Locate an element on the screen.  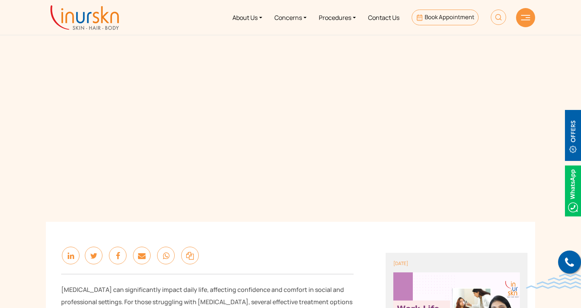
img: inurskn-logo is located at coordinates (85, 18).